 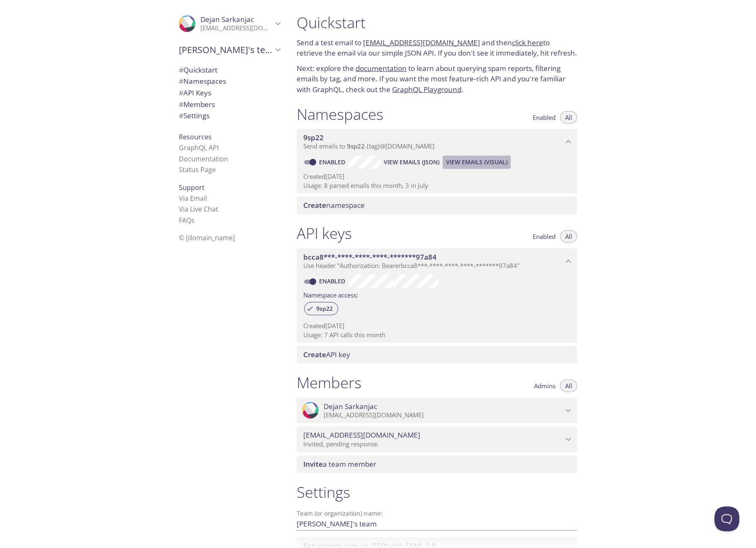 I want to click on a: Documentation, so click(x=203, y=159).